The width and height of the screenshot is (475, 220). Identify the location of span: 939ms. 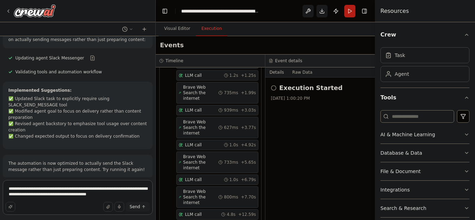
(231, 110).